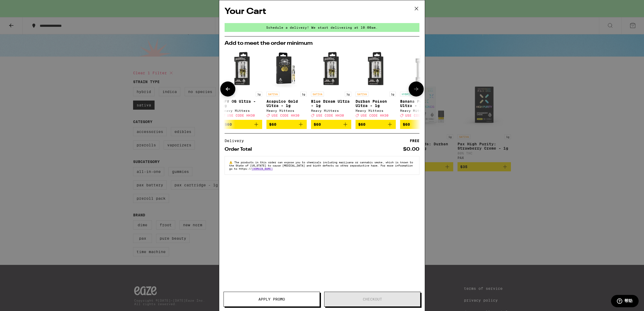 The image size is (644, 311). I want to click on p: SFV OG Ultra - 1g, so click(242, 104).